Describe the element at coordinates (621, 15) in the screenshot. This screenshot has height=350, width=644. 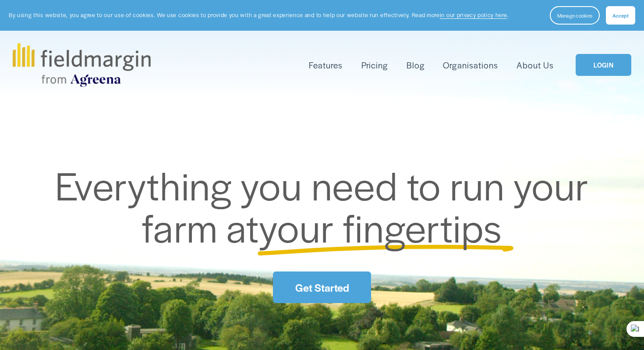
I see `button: Accept` at that location.